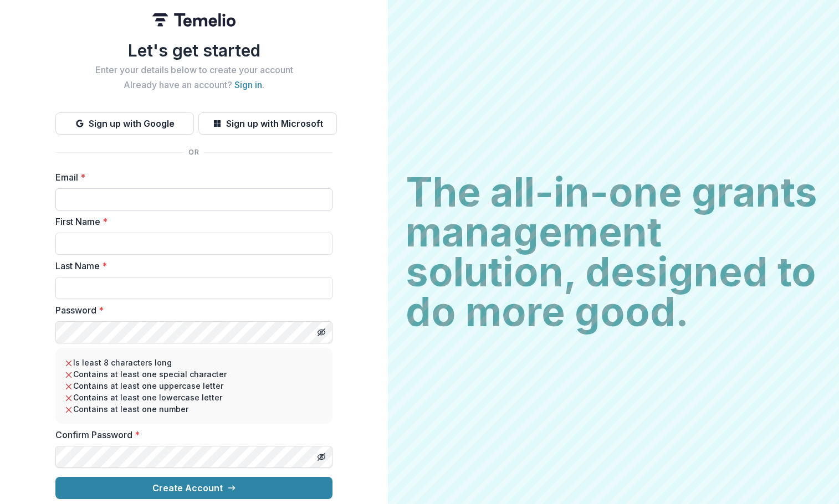  I want to click on label: Confirm Password, so click(191, 435).